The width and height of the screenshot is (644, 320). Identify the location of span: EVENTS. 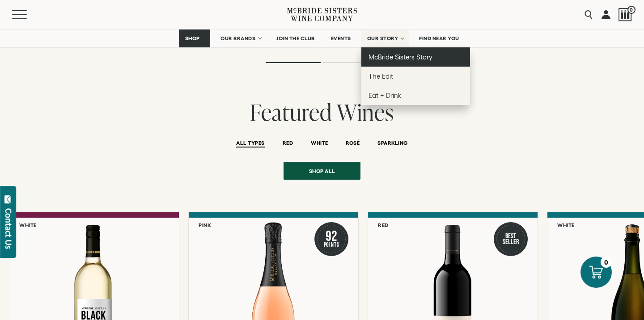
(341, 38).